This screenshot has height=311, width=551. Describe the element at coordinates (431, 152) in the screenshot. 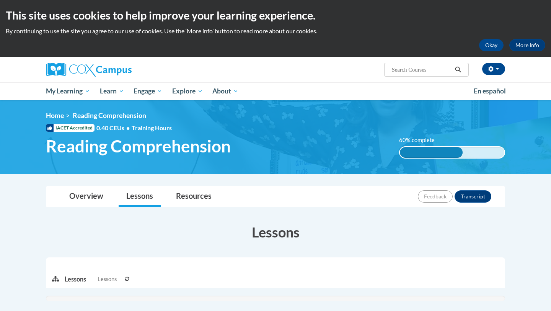

I see `div: 60% complete` at that location.